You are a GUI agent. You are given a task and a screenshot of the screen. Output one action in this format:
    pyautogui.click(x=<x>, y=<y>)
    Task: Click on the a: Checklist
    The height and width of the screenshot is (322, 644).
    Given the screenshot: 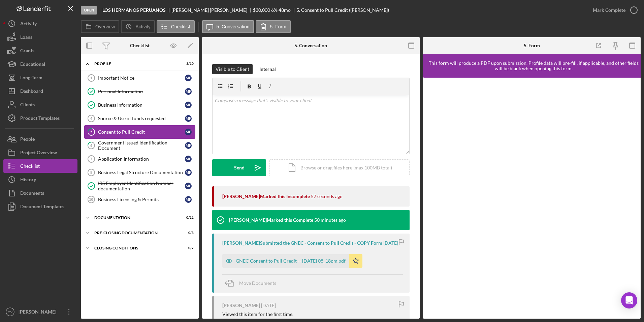 What is the action you would take?
    pyautogui.click(x=41, y=166)
    